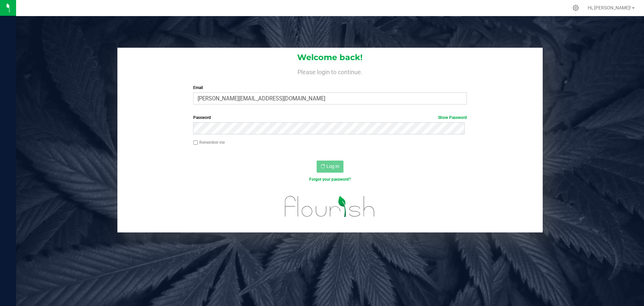 Image resolution: width=644 pixels, height=306 pixels. Describe the element at coordinates (330, 58) in the screenshot. I see `h1: Welcome back!` at that location.